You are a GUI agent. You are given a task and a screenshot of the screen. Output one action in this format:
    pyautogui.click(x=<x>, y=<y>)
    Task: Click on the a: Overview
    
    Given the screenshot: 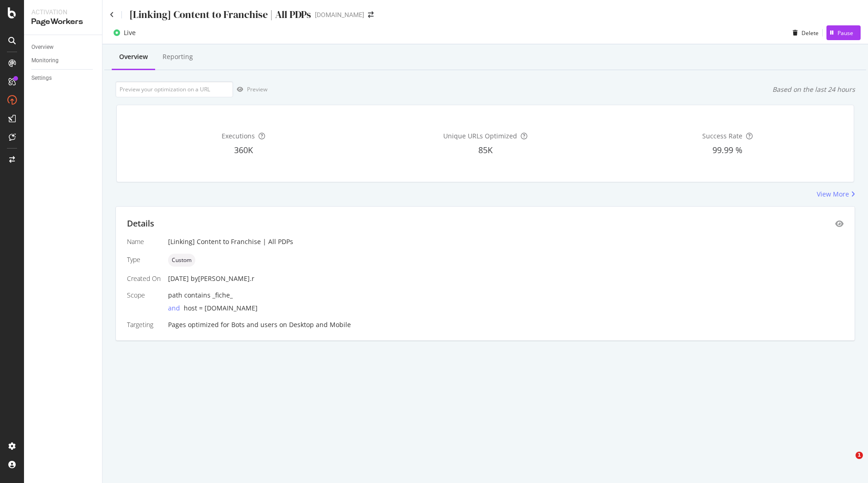 What is the action you would take?
    pyautogui.click(x=63, y=47)
    